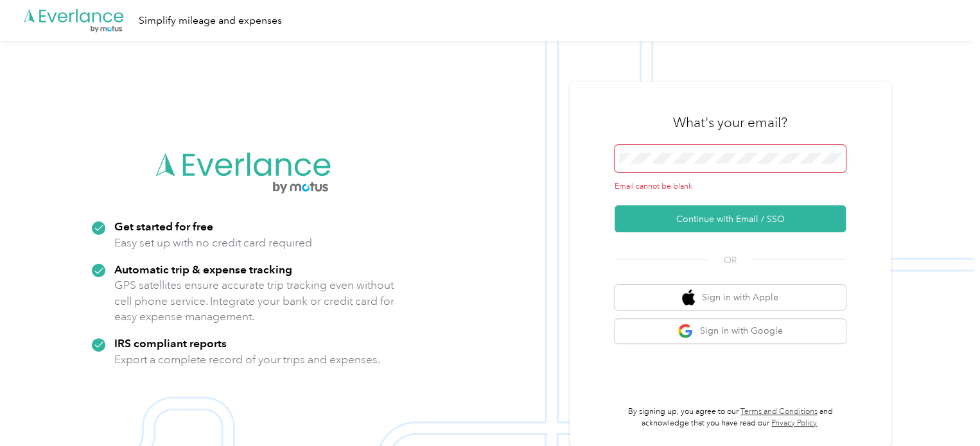 This screenshot has height=446, width=980. What do you see at coordinates (729, 331) in the screenshot?
I see `button: google logoSign in with Google` at bounding box center [729, 331].